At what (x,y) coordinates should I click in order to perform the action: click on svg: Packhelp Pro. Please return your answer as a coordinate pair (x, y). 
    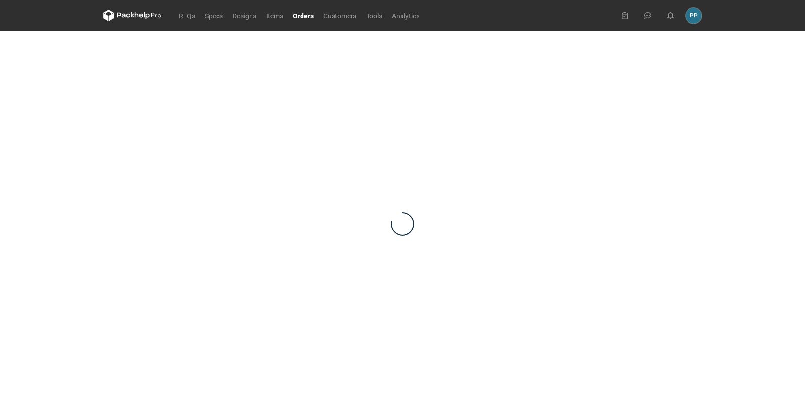
    Looking at the image, I should click on (133, 16).